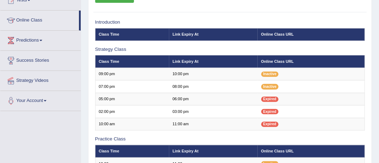 The width and height of the screenshot is (379, 163). Describe the element at coordinates (214, 124) in the screenshot. I see `td: 11:00 am` at that location.